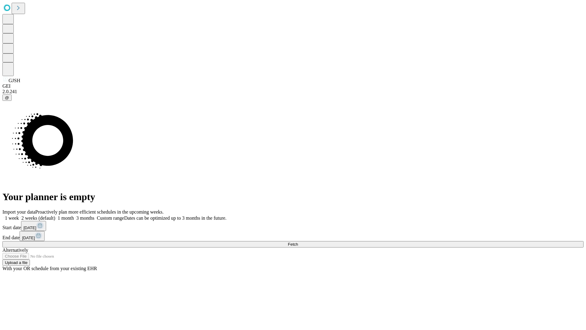 This screenshot has width=586, height=330. I want to click on span: With your OR schedule from your existing EHR, so click(50, 268).